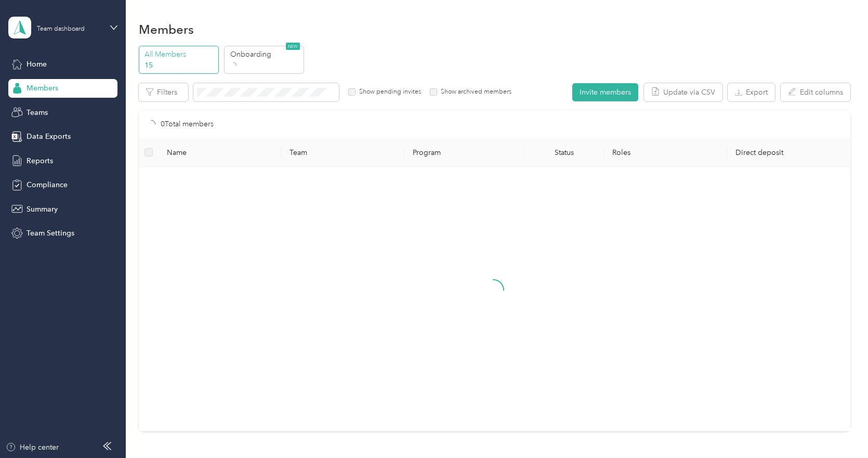 This screenshot has height=458, width=868. I want to click on span: Name, so click(220, 152).